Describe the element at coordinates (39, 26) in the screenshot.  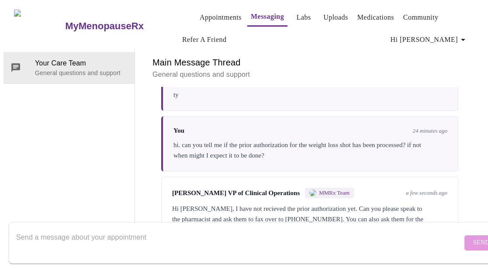
I see `img: MyMenopauseRx Logo` at that location.